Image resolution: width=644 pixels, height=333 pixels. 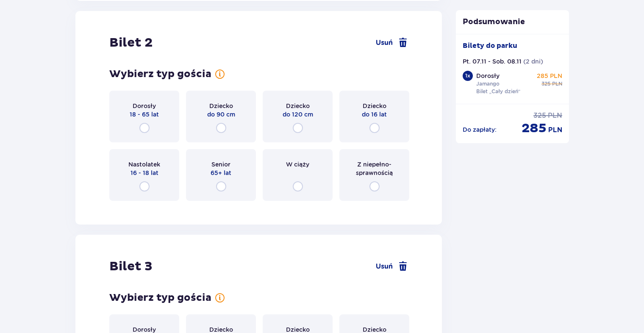 What do you see at coordinates (144, 164) in the screenshot?
I see `span: Nastolatek` at bounding box center [144, 164].